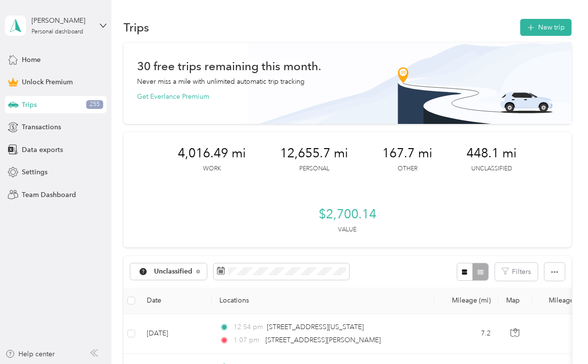 The width and height of the screenshot is (588, 364). What do you see at coordinates (175, 301) in the screenshot?
I see `th: Date` at bounding box center [175, 301].